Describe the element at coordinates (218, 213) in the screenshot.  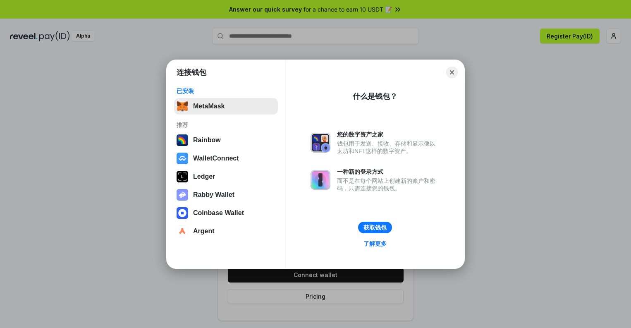
I see `div: Coinbase Wallet` at that location.